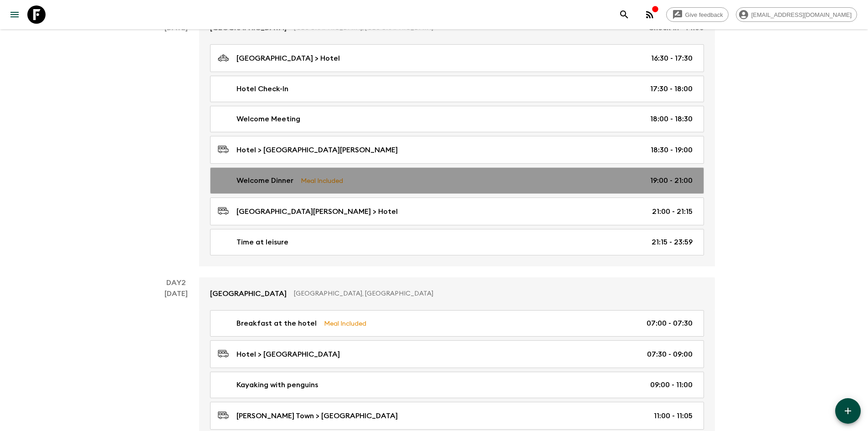 This screenshot has height=431, width=868. Describe the element at coordinates (276, 323) in the screenshot. I see `p: Breakfast at the hotel` at that location.